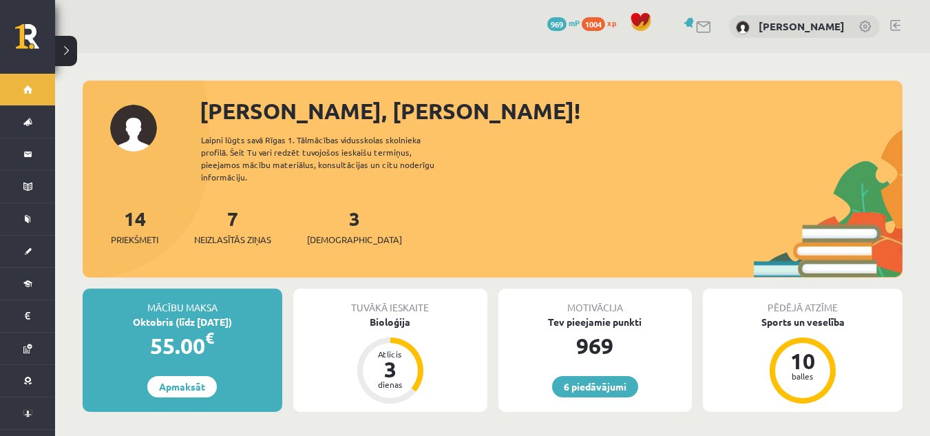 This screenshot has height=436, width=930. Describe the element at coordinates (595, 386) in the screenshot. I see `a: 6 piedāvājumi` at that location.